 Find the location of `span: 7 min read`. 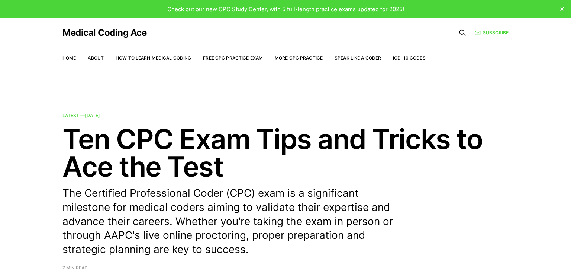

span: 7 min read is located at coordinates (75, 267).